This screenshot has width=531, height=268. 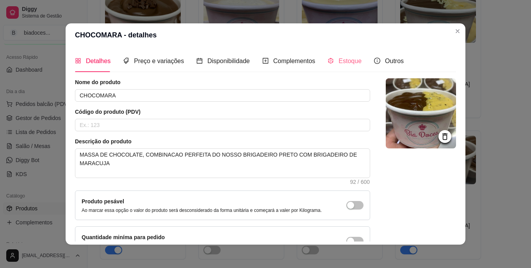 What do you see at coordinates (222, 112) in the screenshot?
I see `article: Código do produto (PDV)` at bounding box center [222, 112].